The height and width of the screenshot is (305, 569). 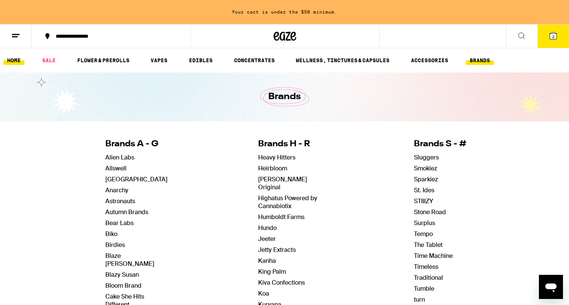 What do you see at coordinates (49, 60) in the screenshot?
I see `a: SALE` at bounding box center [49, 60].